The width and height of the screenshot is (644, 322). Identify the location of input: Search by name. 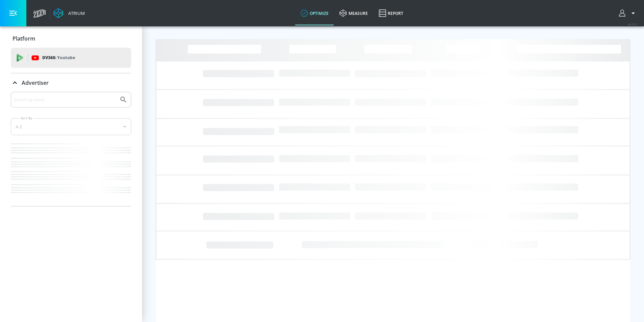
(65, 99).